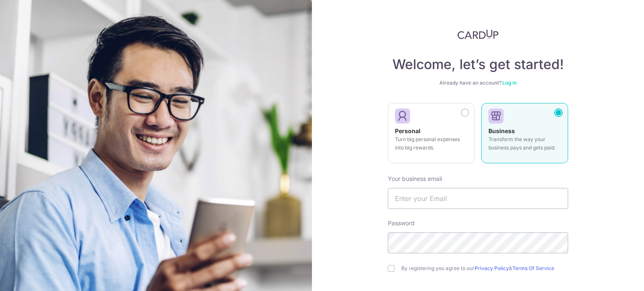  Describe the element at coordinates (502, 131) in the screenshot. I see `strong: Business` at that location.